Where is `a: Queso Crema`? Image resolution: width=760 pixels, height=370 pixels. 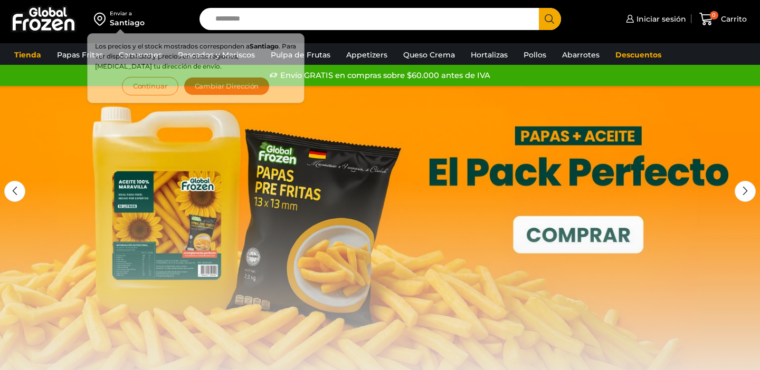
a: Queso Crema is located at coordinates (429, 55).